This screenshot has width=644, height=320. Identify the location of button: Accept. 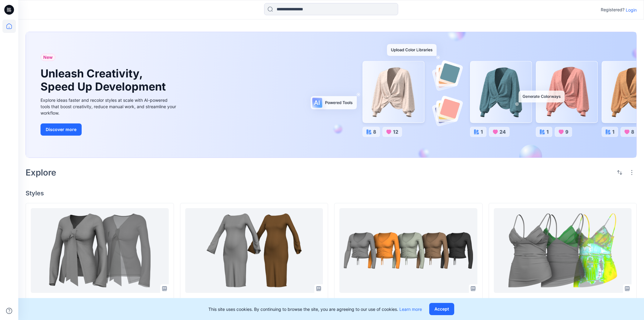
(442, 309).